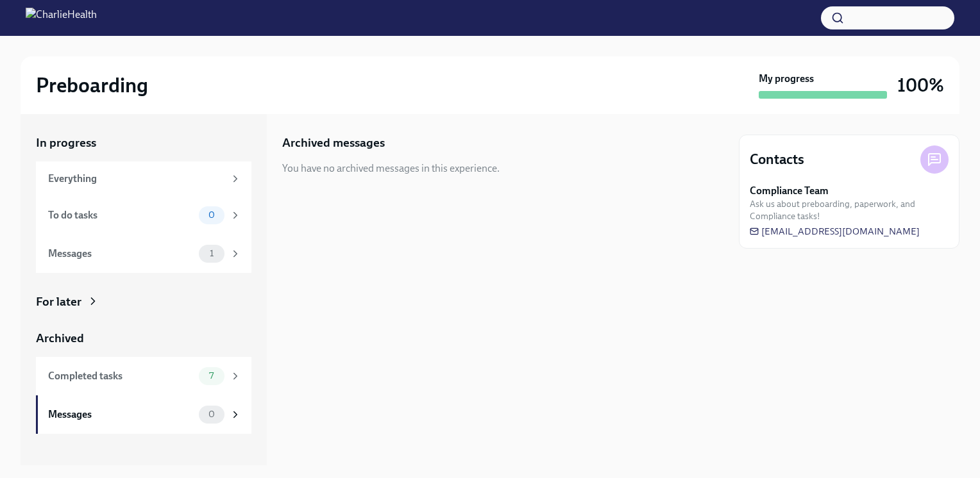 This screenshot has height=478, width=980. What do you see at coordinates (59, 302) in the screenshot?
I see `div: For later` at bounding box center [59, 302].